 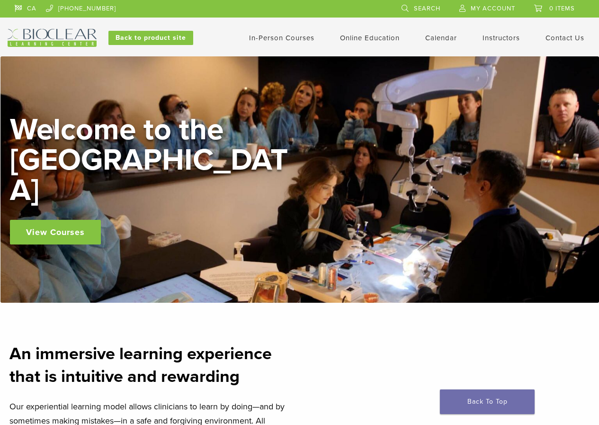 What do you see at coordinates (141, 365) in the screenshot?
I see `strong: An immersive learning experience that is intuitive and rewarding` at bounding box center [141, 365].